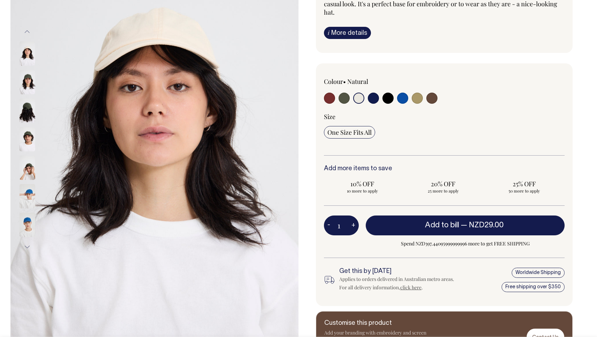  What do you see at coordinates (465, 225) in the screenshot?
I see `button: Add to bill —NZD29.00` at bounding box center [465, 225].